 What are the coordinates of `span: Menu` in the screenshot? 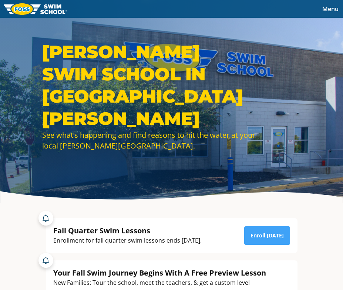 It's located at (331, 9).